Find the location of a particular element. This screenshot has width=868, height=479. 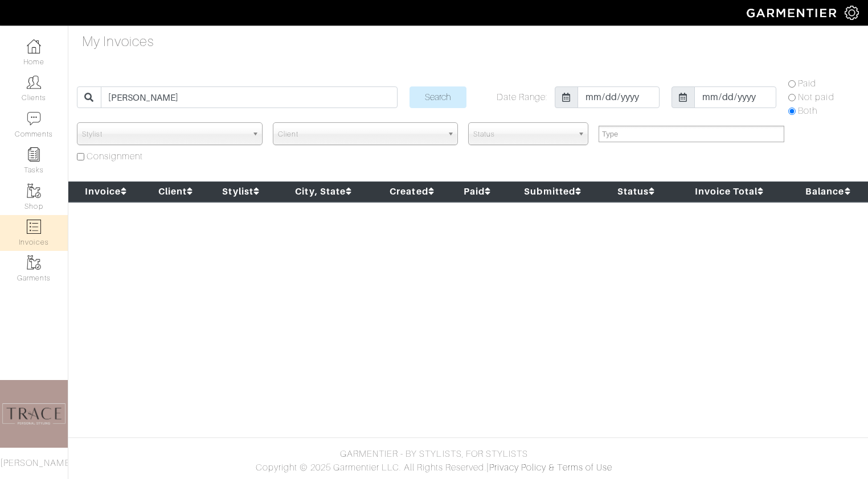

label: Paid is located at coordinates (807, 84).